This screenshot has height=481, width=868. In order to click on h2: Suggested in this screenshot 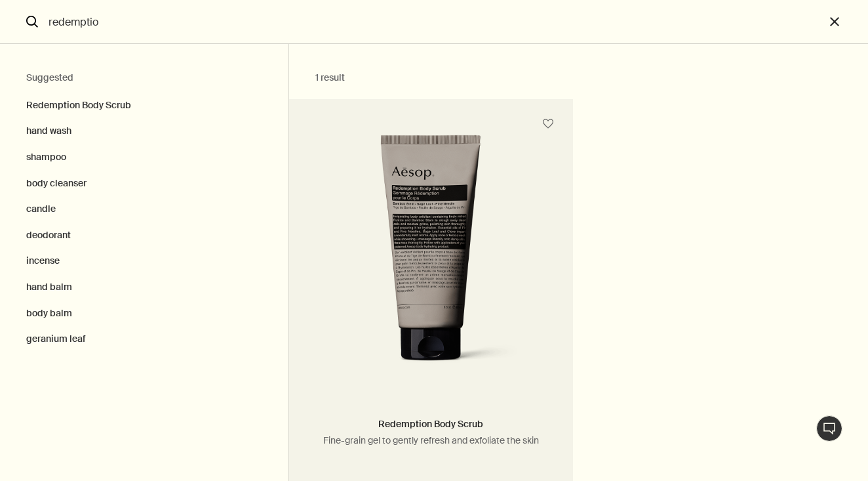, I will do `click(144, 78)`.